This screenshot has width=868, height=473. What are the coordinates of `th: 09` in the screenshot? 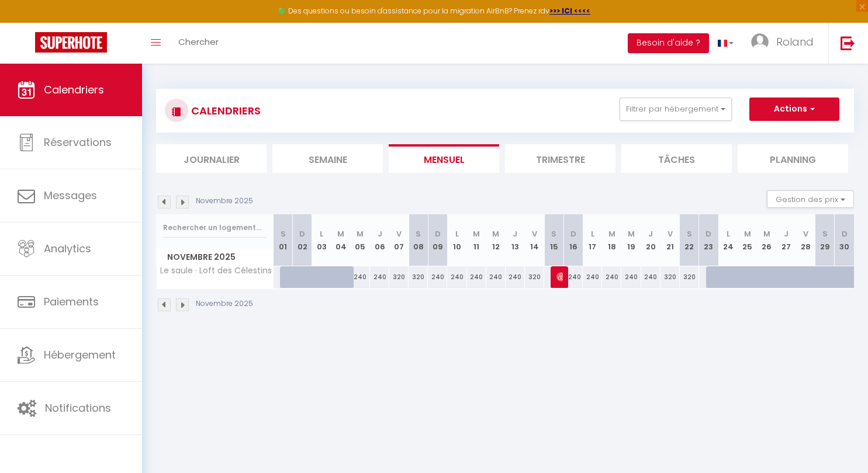 It's located at (437, 240).